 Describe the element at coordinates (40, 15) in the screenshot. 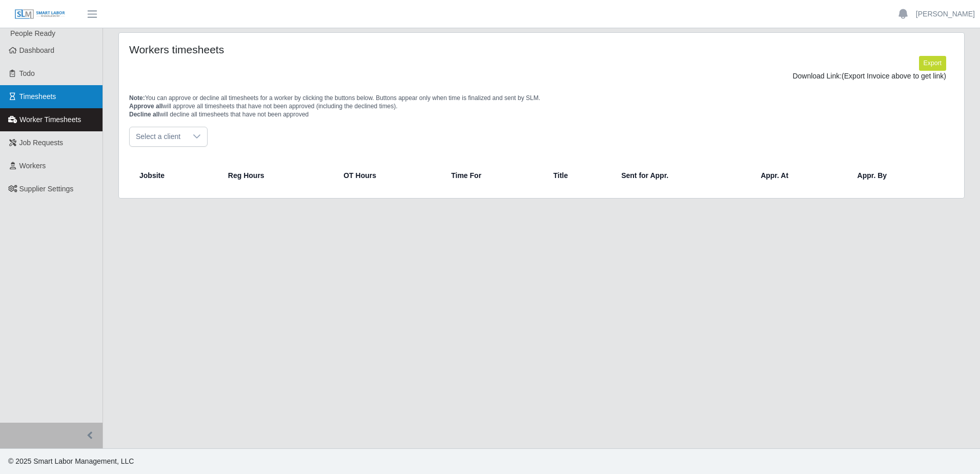

I see `img: SLM Logo` at that location.